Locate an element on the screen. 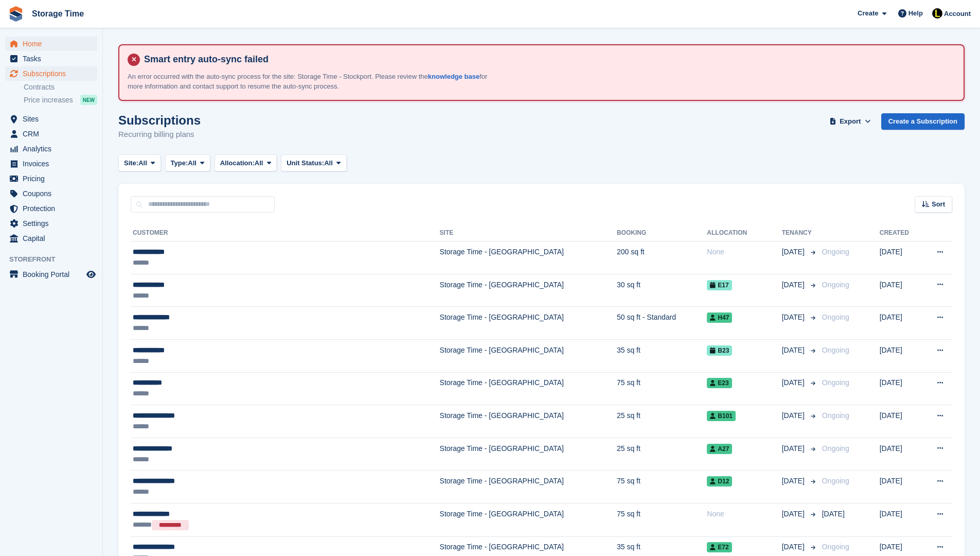 This screenshot has width=980, height=556. span: Export is located at coordinates (850, 121).